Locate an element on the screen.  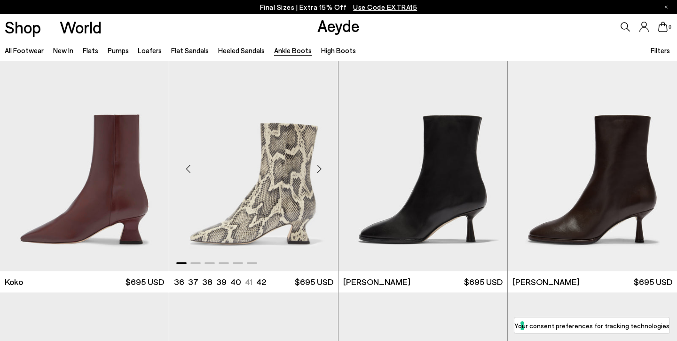
a: Aeyde is located at coordinates (339, 25).